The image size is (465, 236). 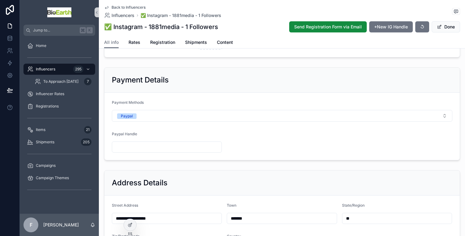 What do you see at coordinates (59, 178) in the screenshot?
I see `a: Campaign Themes` at bounding box center [59, 178].